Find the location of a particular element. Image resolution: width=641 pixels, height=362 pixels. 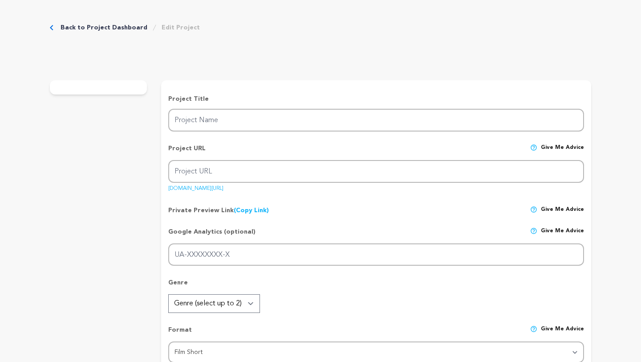

p: Project Title is located at coordinates (376, 99).